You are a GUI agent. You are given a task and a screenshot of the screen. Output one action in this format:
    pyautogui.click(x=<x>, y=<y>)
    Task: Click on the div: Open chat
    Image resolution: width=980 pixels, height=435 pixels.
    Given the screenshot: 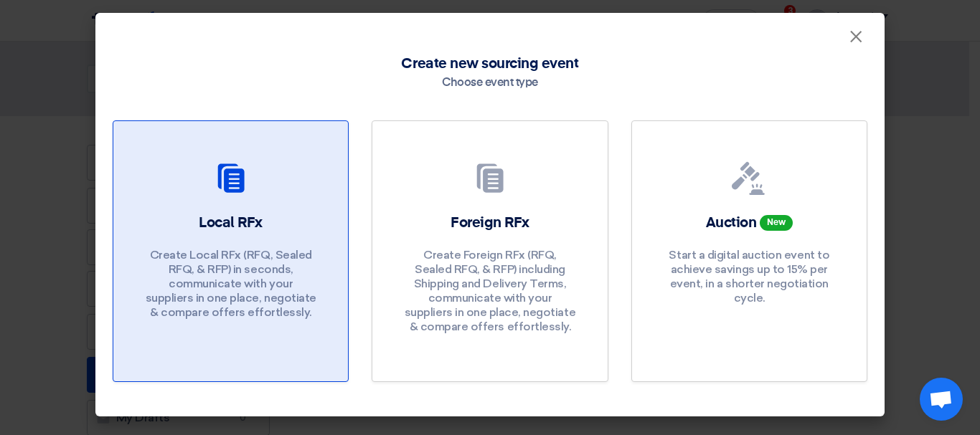 What is the action you would take?
    pyautogui.click(x=941, y=399)
    